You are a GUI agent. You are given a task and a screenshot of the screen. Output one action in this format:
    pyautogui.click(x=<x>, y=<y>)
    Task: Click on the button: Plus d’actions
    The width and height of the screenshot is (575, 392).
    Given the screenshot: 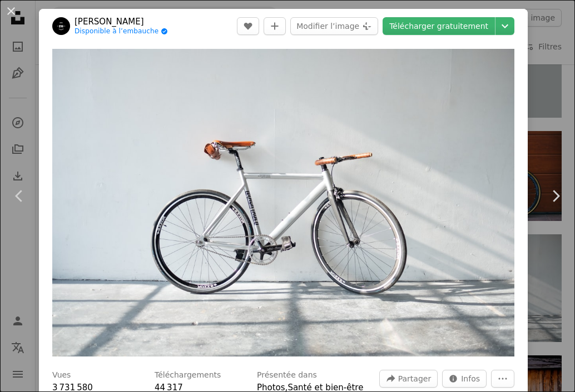 What is the action you would take?
    pyautogui.click(x=503, y=379)
    